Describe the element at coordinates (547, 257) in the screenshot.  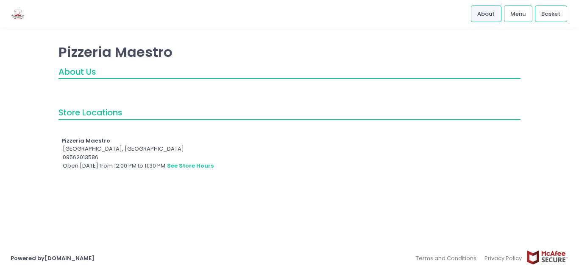
I see `img: mcafee-secure` at that location.